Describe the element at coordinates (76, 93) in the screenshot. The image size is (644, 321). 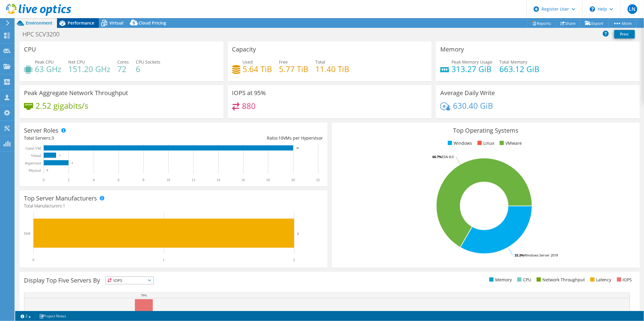
I see `h3: Peak Aggregate Network Throughput` at that location.